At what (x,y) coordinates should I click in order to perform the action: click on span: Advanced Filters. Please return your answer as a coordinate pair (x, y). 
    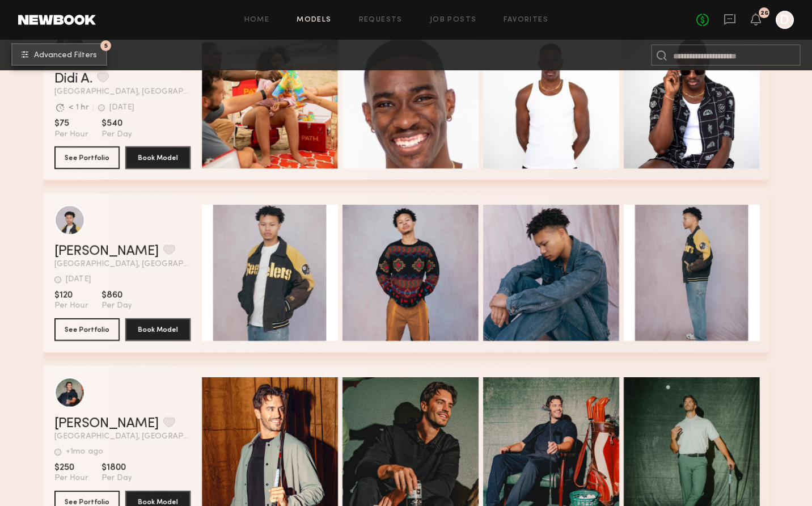
    Looking at the image, I should click on (65, 56).